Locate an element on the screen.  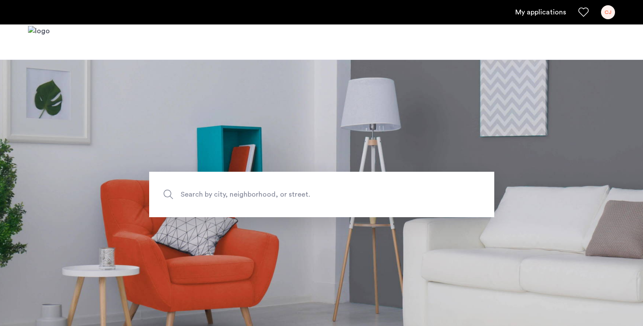
span: Search by city, neighborhood, or street. is located at coordinates (301, 195).